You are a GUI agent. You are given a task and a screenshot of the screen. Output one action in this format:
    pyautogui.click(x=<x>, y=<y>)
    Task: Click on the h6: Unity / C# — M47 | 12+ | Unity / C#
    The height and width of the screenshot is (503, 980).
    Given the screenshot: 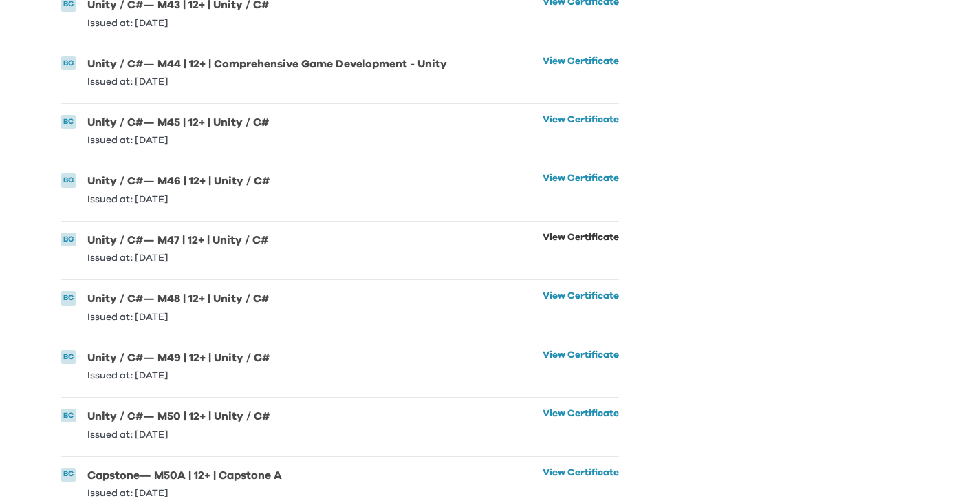 What is the action you would take?
    pyautogui.click(x=177, y=240)
    